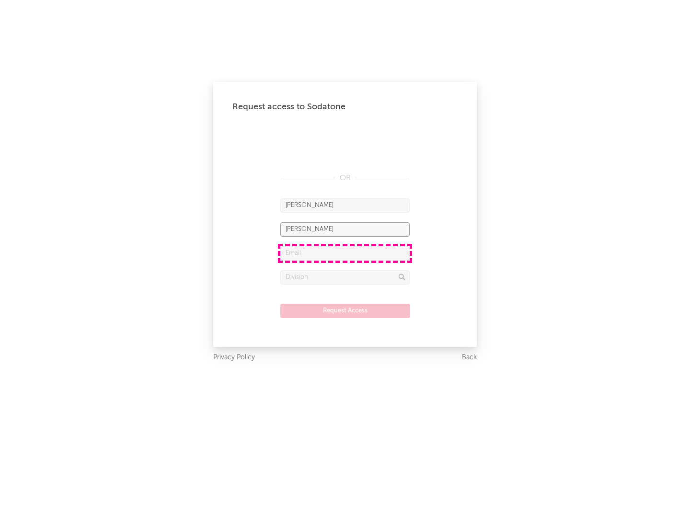 This screenshot has width=690, height=527. What do you see at coordinates (345, 178) in the screenshot?
I see `div: OR` at bounding box center [345, 178].